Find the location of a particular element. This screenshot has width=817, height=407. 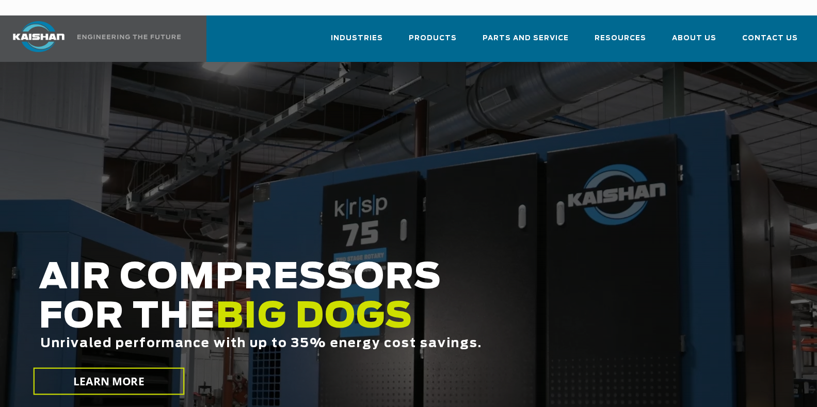

img: Engineering the future is located at coordinates (129, 37).